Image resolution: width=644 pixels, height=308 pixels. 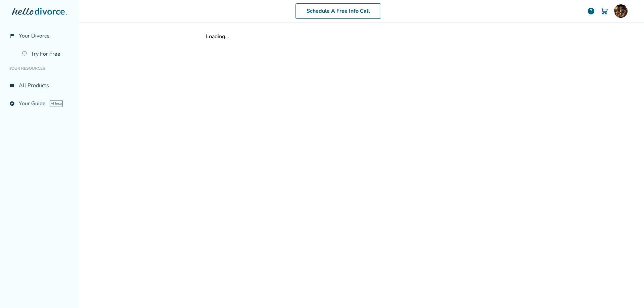 I want to click on span: view_list, so click(x=12, y=85).